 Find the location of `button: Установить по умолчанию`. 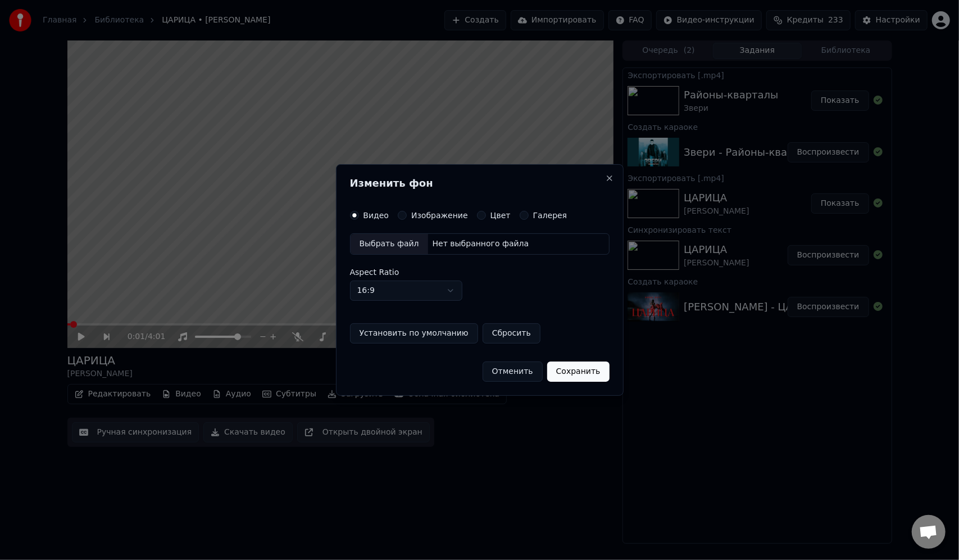

button: Установить по умолчанию is located at coordinates (414, 333).